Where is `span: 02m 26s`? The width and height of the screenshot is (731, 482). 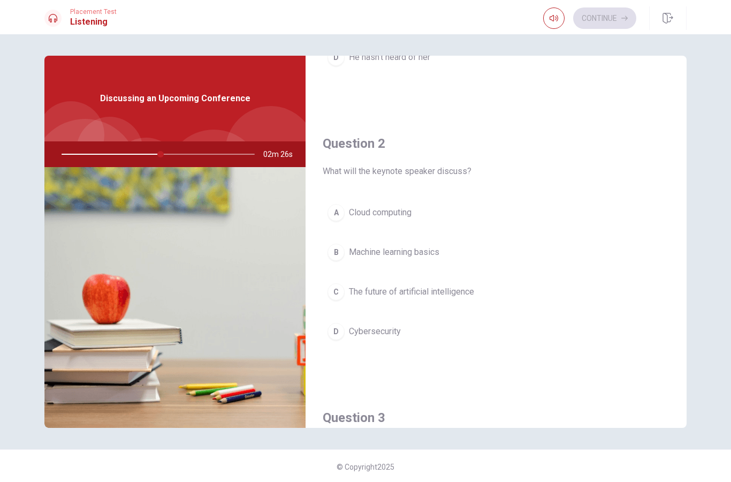 span: 02m 26s is located at coordinates (282, 154).